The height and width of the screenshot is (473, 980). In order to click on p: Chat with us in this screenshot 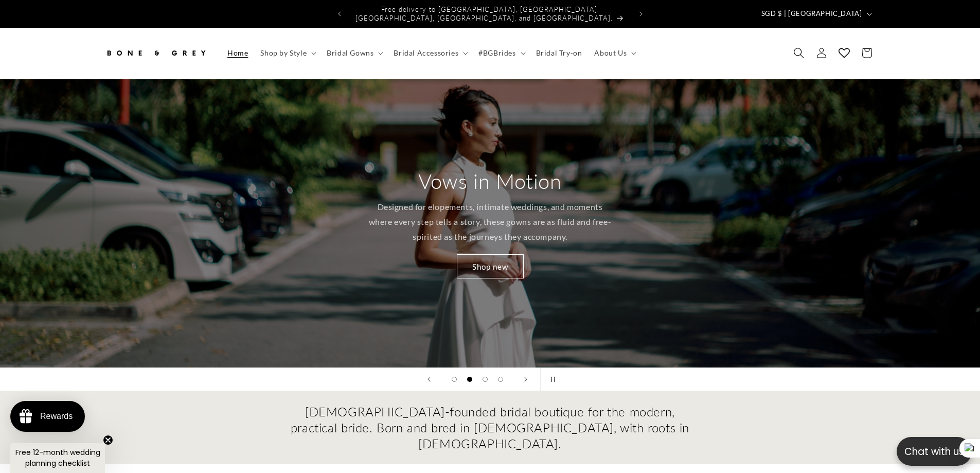, I will do `click(934, 452)`.